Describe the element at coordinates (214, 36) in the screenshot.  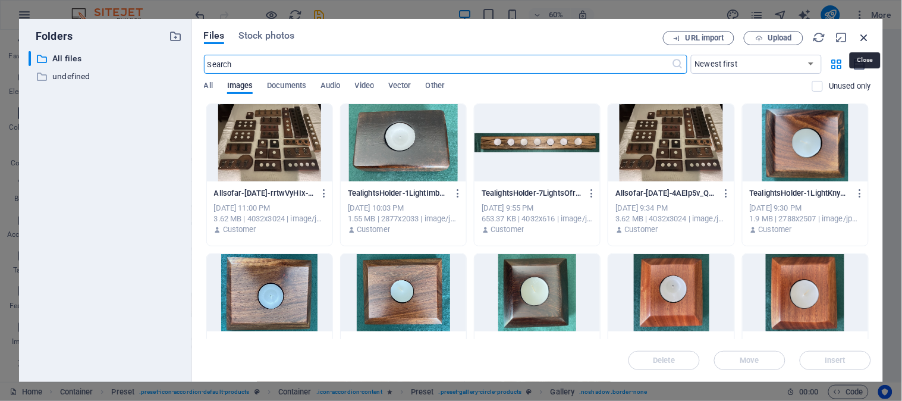
I see `span: Files` at that location.